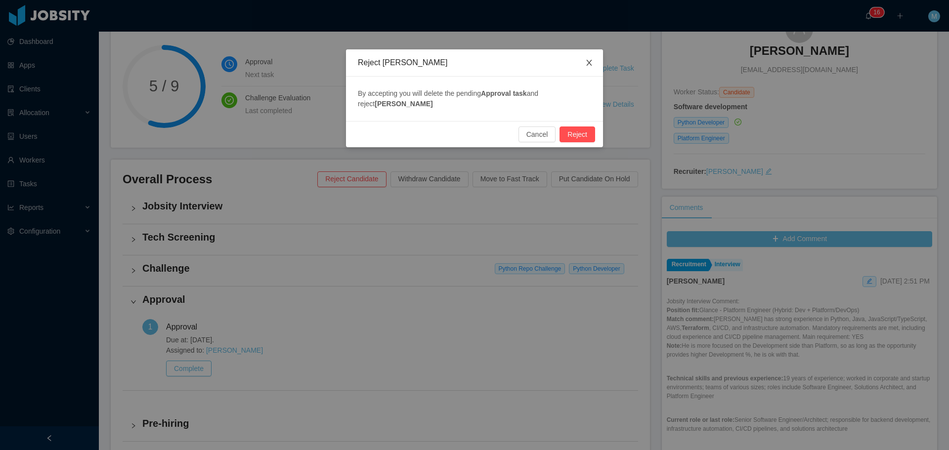 Image resolution: width=949 pixels, height=450 pixels. I want to click on i: icon: close, so click(589, 63).